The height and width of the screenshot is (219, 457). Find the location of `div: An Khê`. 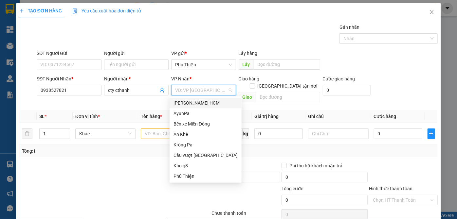

div: An Khê is located at coordinates (206, 135).